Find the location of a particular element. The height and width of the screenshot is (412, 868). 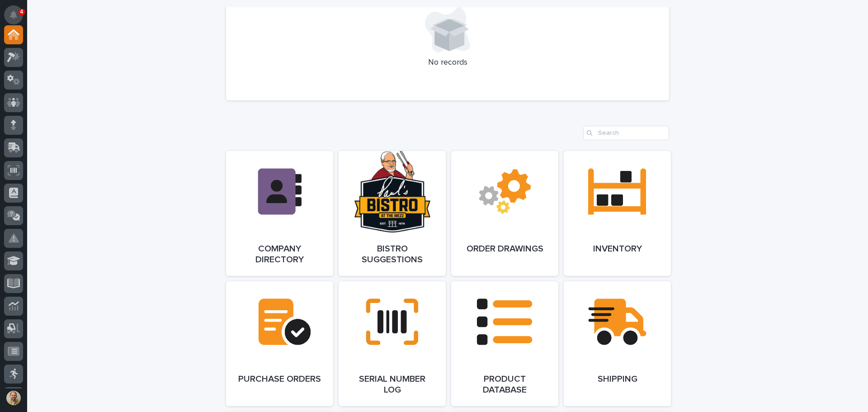

a: Serial Number Log is located at coordinates (392, 343).